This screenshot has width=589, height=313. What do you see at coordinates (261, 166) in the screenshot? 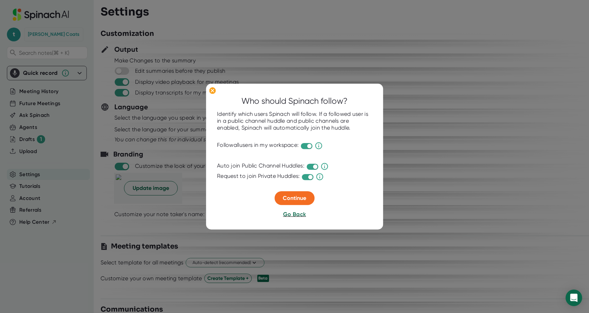
I see `div: Auto join Public Channel Huddles:` at bounding box center [261, 166].